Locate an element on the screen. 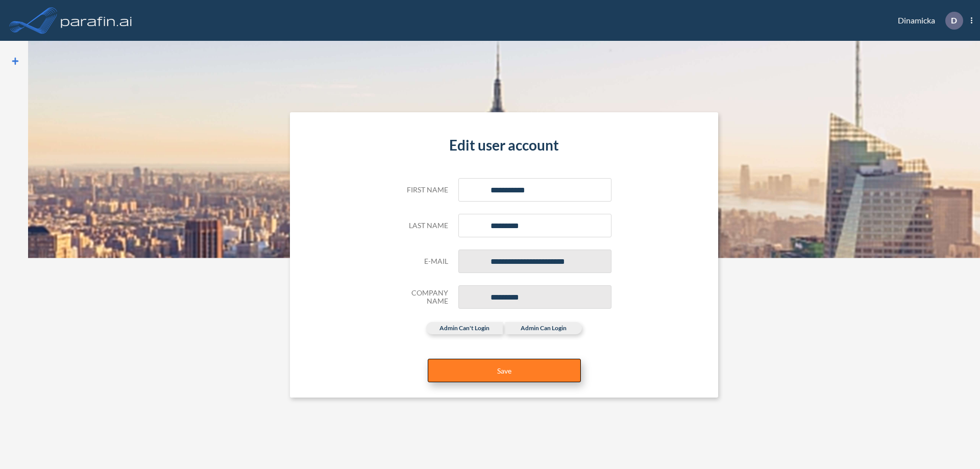  img: logo is located at coordinates (96, 21).